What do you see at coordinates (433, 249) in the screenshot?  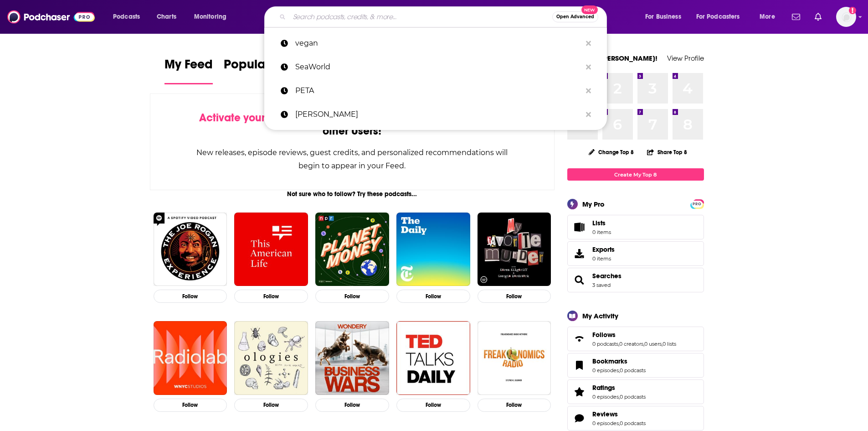 I see `a: The Daily` at bounding box center [433, 249].